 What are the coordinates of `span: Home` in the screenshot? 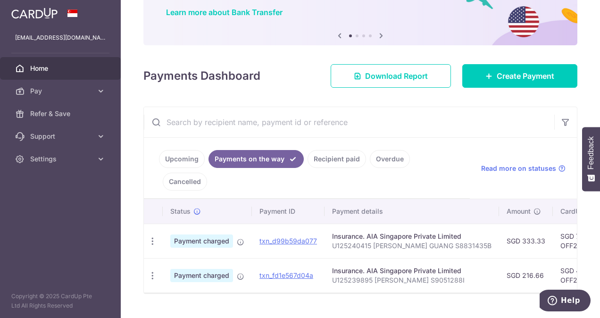 It's located at (61, 68).